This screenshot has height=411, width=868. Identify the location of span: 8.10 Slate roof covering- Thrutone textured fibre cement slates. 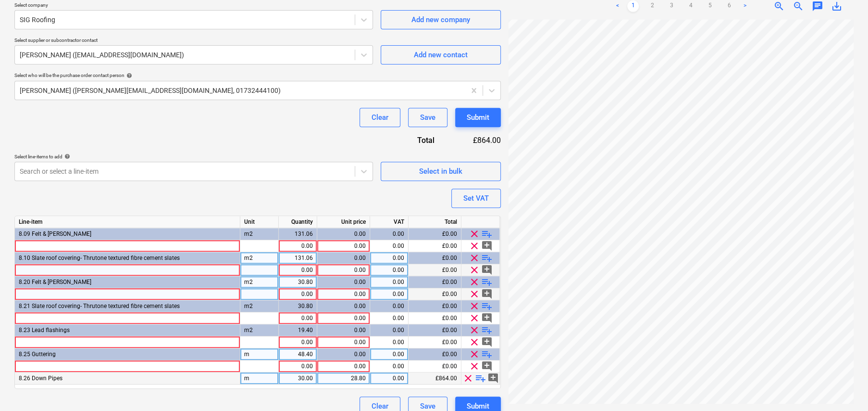
(99, 258).